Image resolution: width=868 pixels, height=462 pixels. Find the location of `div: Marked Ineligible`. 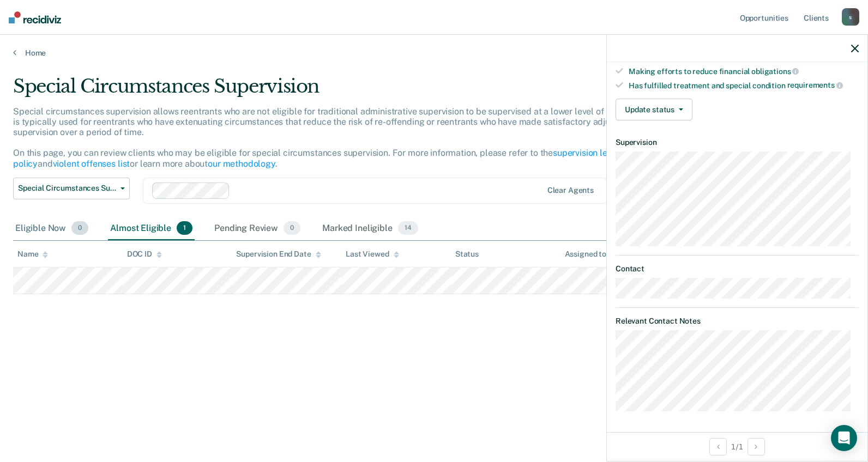

div: Marked Ineligible is located at coordinates (370, 229).